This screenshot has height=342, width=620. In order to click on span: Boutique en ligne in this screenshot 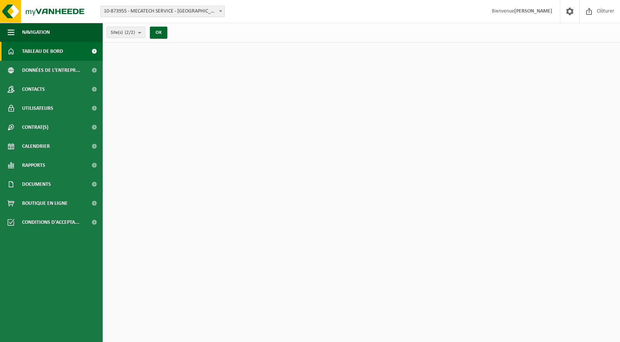, I will do `click(45, 204)`.